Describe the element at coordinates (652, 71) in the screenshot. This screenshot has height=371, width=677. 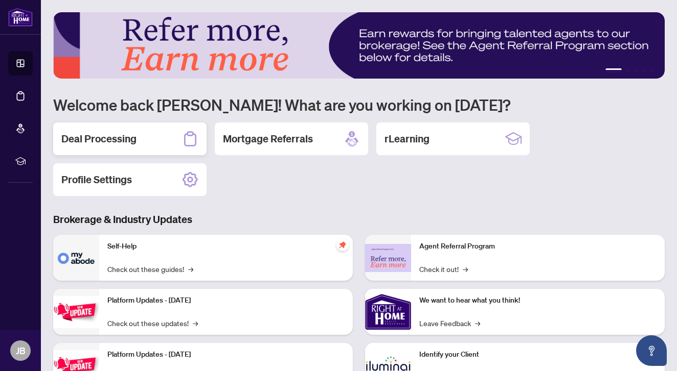
I see `button: 5` at that location.